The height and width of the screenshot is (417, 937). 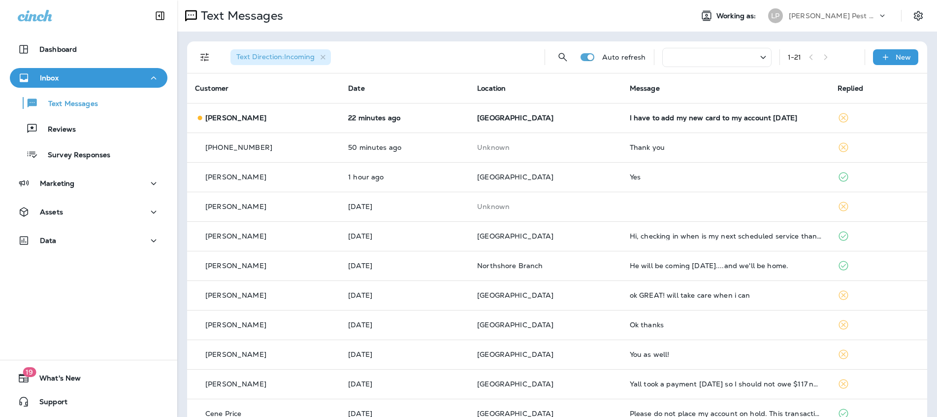 I want to click on button: 19What's New, so click(x=89, y=378).